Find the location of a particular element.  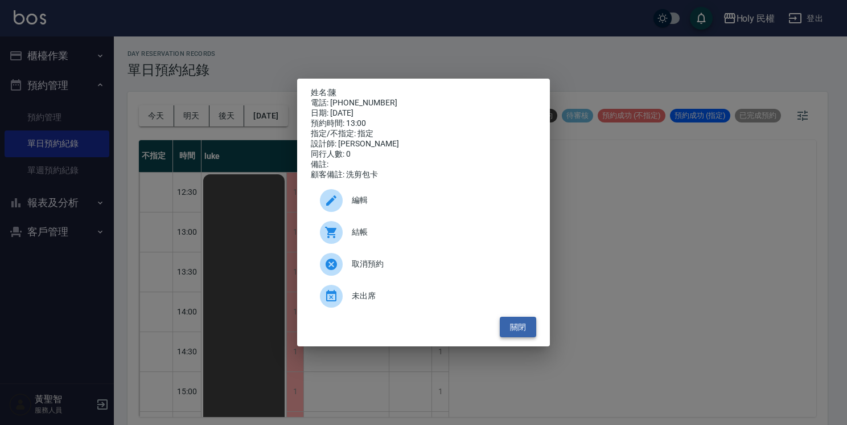

div: 指定/不指定: 指定 is located at coordinates (424, 134).